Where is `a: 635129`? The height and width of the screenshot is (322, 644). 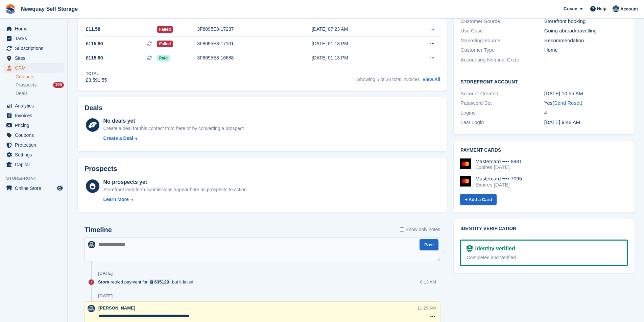
a: 635129 is located at coordinates (160, 282).